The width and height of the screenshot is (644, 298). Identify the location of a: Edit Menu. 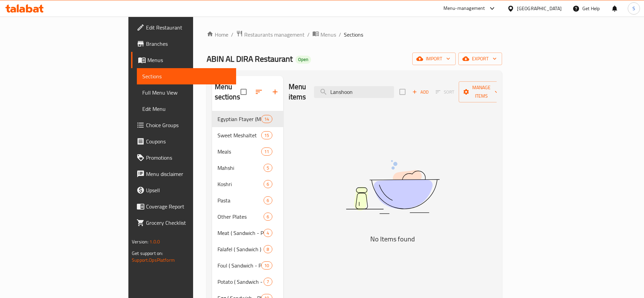
(186, 109).